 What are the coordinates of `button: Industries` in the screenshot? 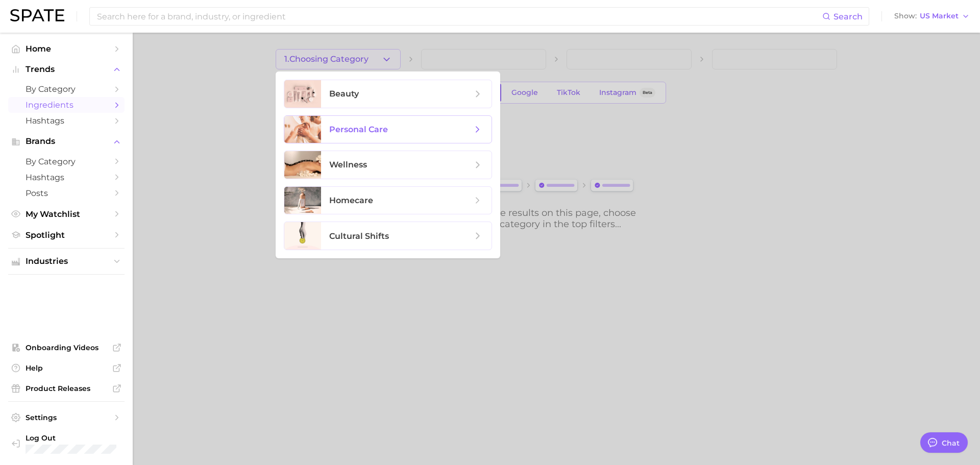 It's located at (66, 261).